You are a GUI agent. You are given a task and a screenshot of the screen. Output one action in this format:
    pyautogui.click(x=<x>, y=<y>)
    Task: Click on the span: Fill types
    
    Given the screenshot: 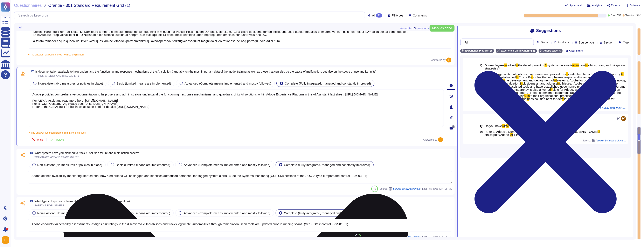 What is the action you would take?
    pyautogui.click(x=397, y=15)
    